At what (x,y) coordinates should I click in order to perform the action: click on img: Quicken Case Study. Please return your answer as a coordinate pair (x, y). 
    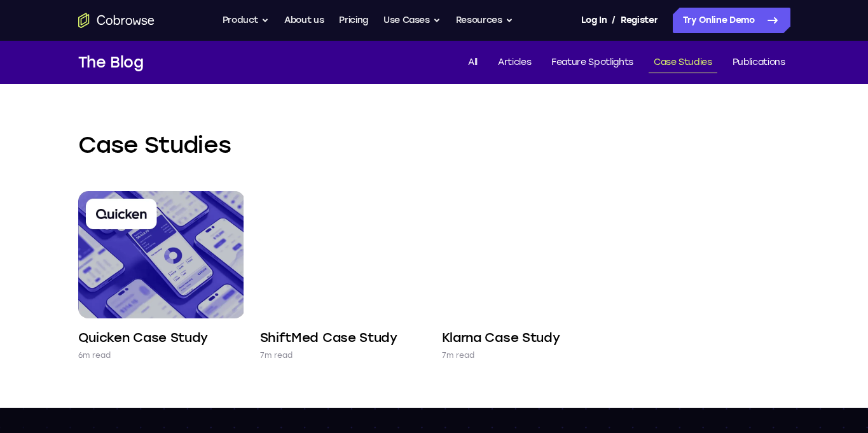
    Looking at the image, I should click on (162, 255).